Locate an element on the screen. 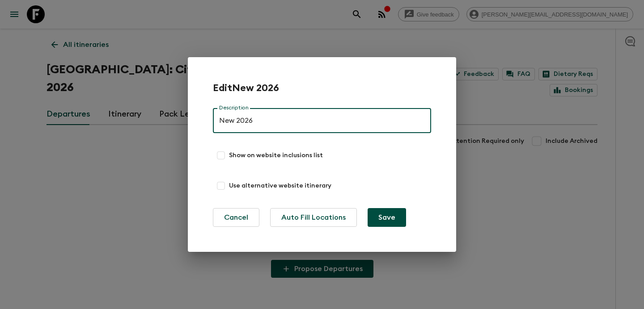  button: Save is located at coordinates (387, 218).